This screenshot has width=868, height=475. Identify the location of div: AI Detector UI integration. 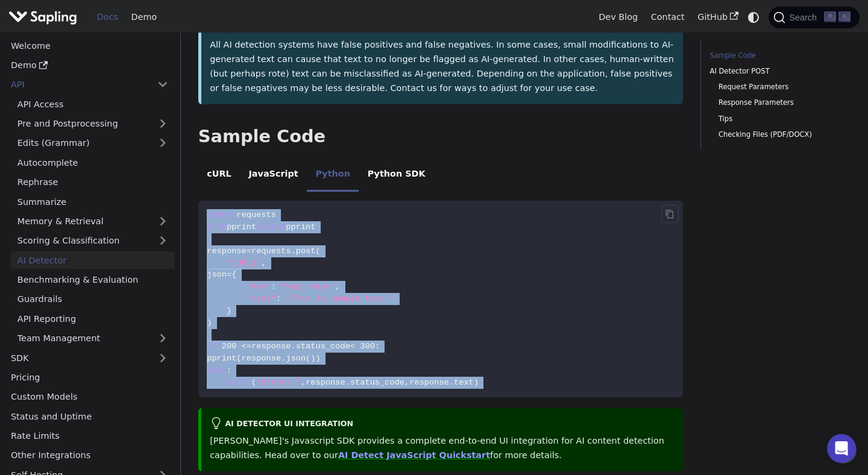
(442, 424).